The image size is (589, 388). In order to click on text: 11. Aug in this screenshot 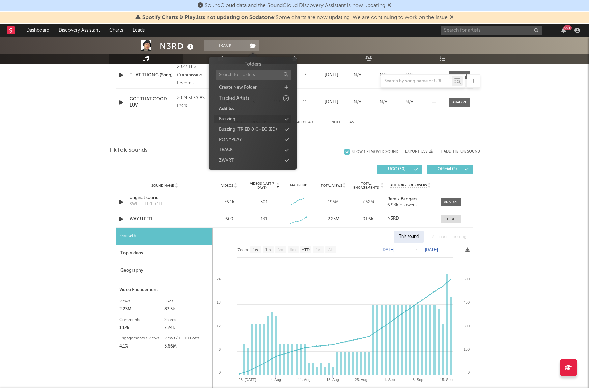, I will do `click(304, 379)`.